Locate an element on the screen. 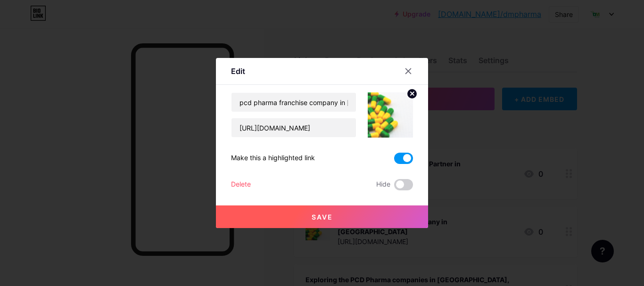 The width and height of the screenshot is (644, 286). input: Title is located at coordinates (294, 103).